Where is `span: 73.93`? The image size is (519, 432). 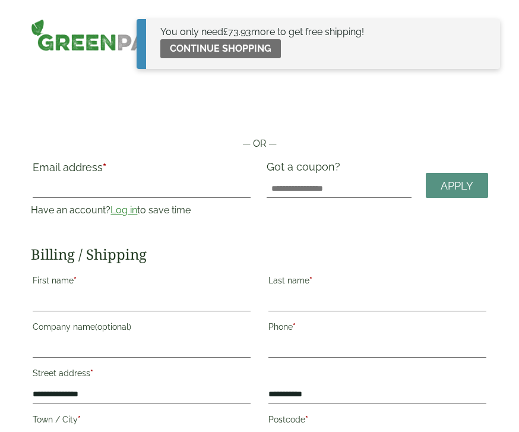 span: 73.93 is located at coordinates (237, 31).